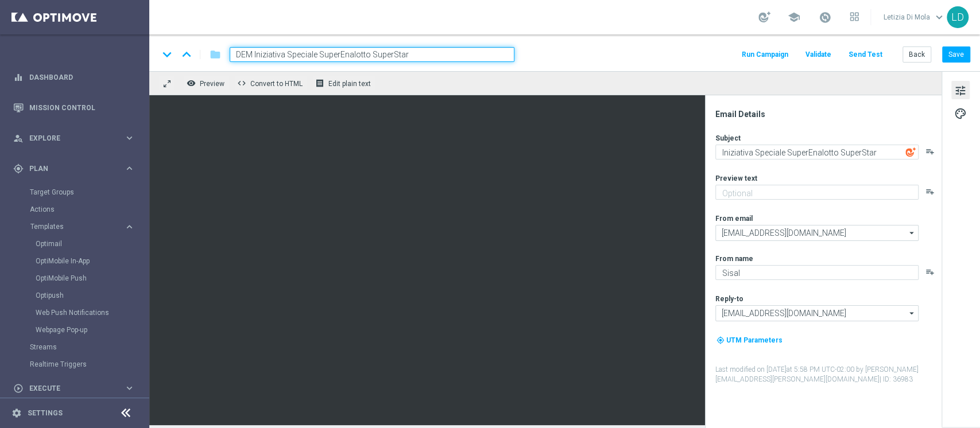 This screenshot has height=428, width=980. What do you see at coordinates (896, 379) in the screenshot?
I see `span: | ID: 36983` at bounding box center [896, 379].